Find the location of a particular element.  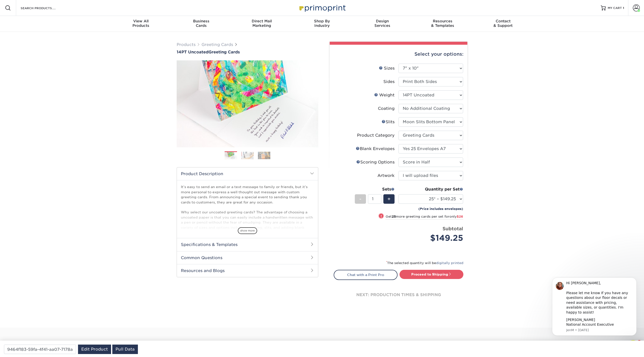

div: Quantity per Set is located at coordinates (431, 189).